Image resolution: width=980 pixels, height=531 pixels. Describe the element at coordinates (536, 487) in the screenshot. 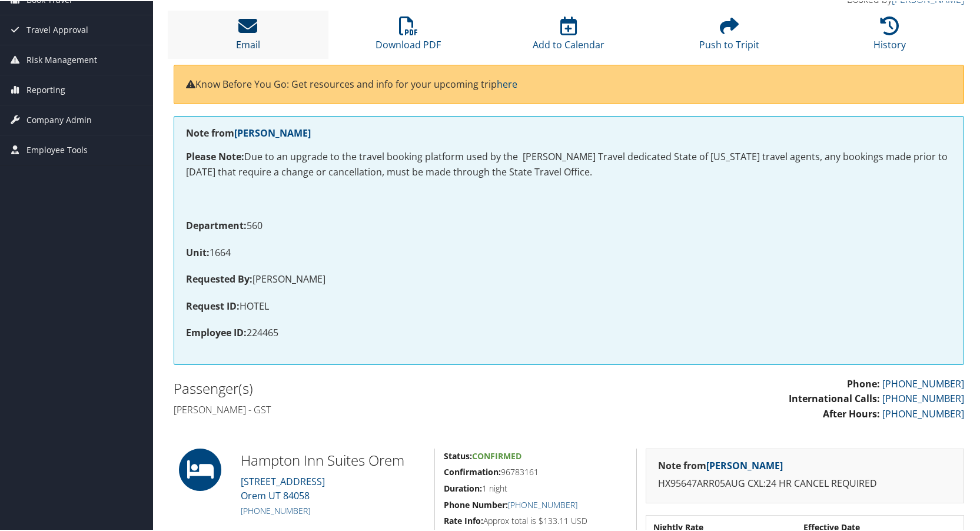

I see `h5: 1 night` at that location.